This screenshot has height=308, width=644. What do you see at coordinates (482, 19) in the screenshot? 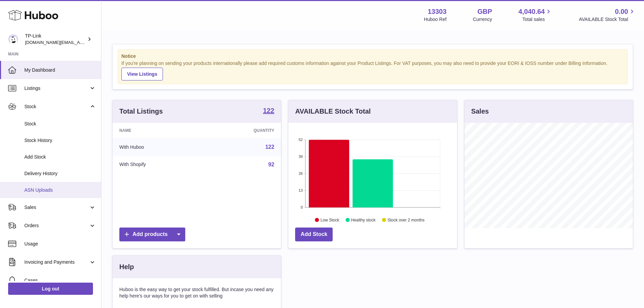
I see `div: Currency` at bounding box center [482, 19].